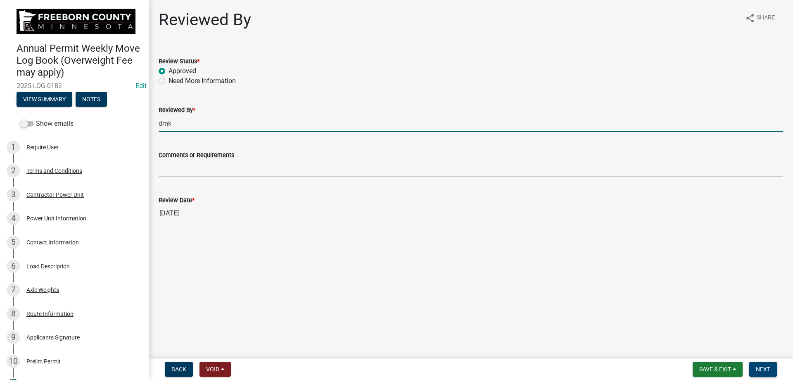  Describe the element at coordinates (44, 99) in the screenshot. I see `button: View Summary` at that location.